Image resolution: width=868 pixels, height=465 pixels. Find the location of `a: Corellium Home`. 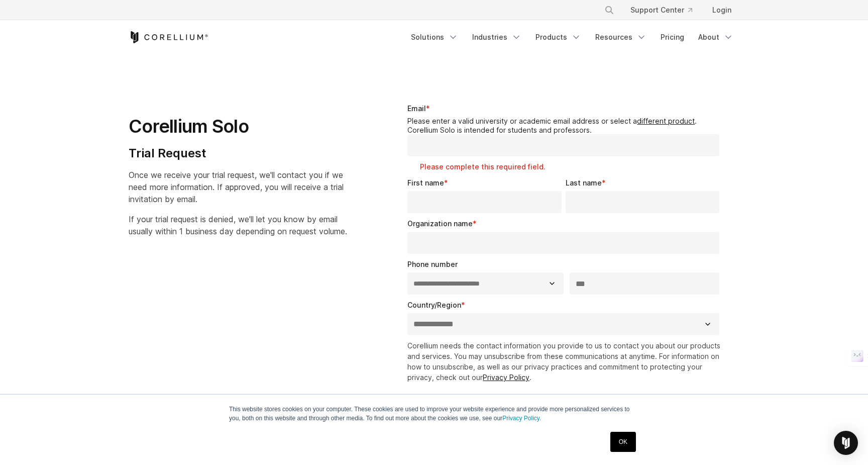

a: Corellium Home is located at coordinates (168, 37).